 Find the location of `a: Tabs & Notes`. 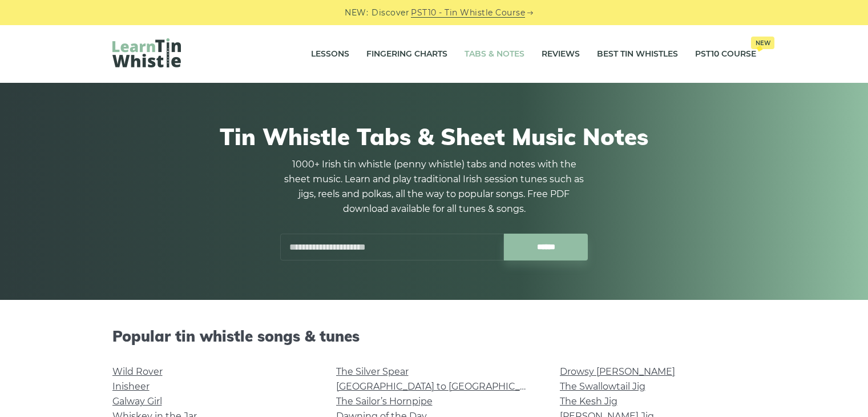

a: Tabs & Notes is located at coordinates (494, 54).